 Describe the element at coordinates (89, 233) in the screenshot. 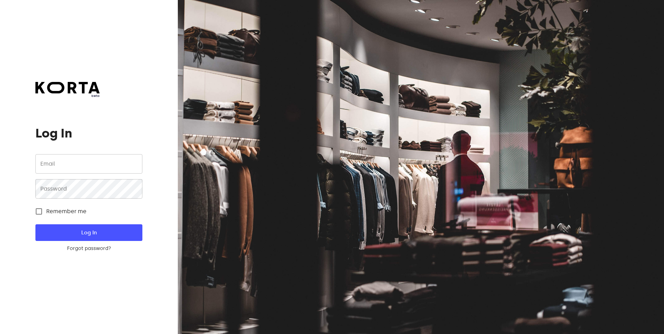

I see `span: Log In` at that location.